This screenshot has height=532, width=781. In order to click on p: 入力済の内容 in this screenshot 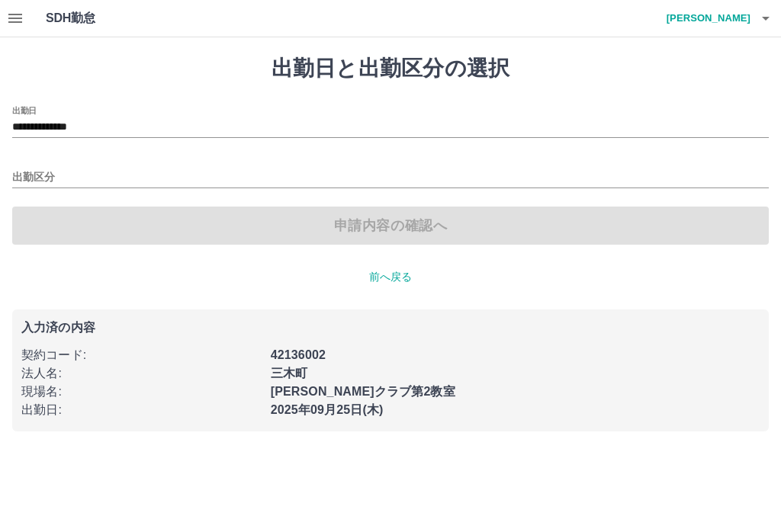, I will do `click(391, 328)`.